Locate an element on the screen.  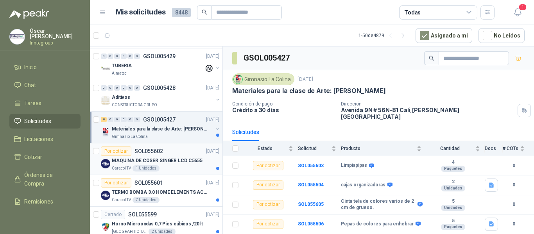
a: Inicio is located at coordinates (45, 67).